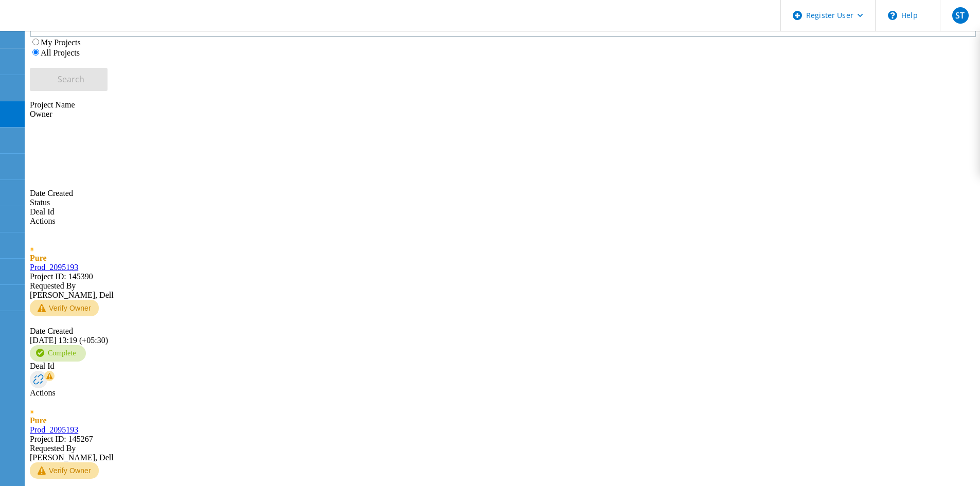  Describe the element at coordinates (503, 114) in the screenshot. I see `div: Owner` at that location.